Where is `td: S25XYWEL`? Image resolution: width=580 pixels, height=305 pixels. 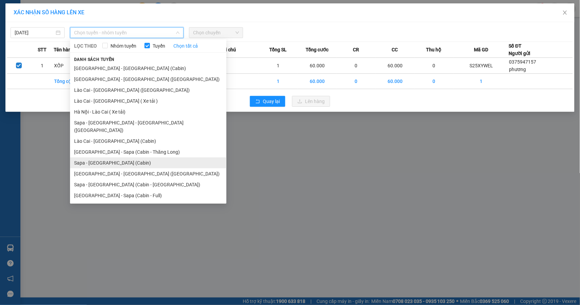
td: S25XYWEL is located at coordinates (481, 66).